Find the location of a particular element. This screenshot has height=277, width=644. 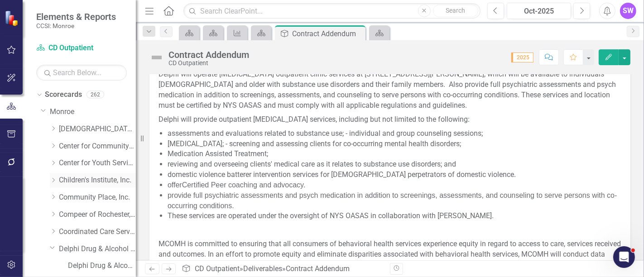

a: Children's Institute, Inc. is located at coordinates (97, 181).